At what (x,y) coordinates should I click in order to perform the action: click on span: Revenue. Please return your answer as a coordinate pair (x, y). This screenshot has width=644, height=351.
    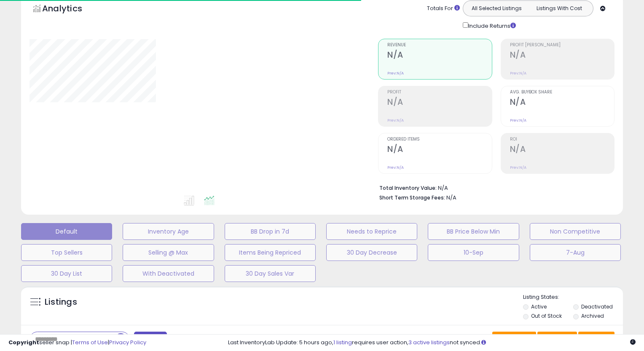
    Looking at the image, I should click on (439, 45).